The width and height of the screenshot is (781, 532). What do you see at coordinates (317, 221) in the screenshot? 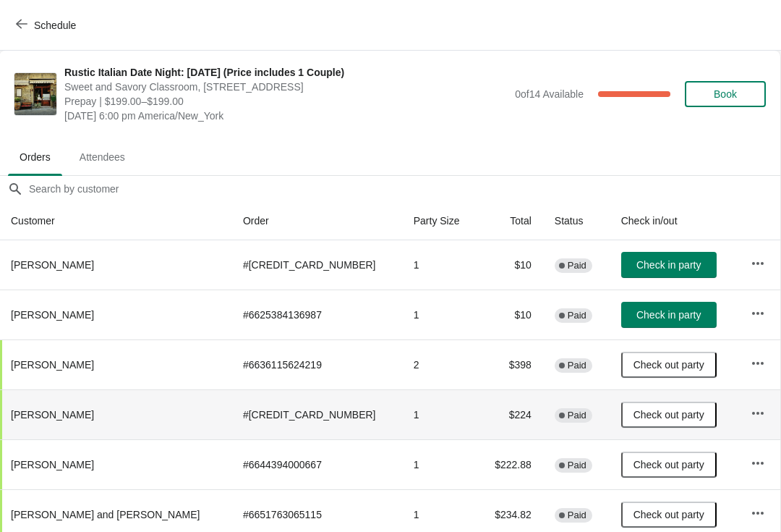
I see `th: Order` at bounding box center [317, 221].